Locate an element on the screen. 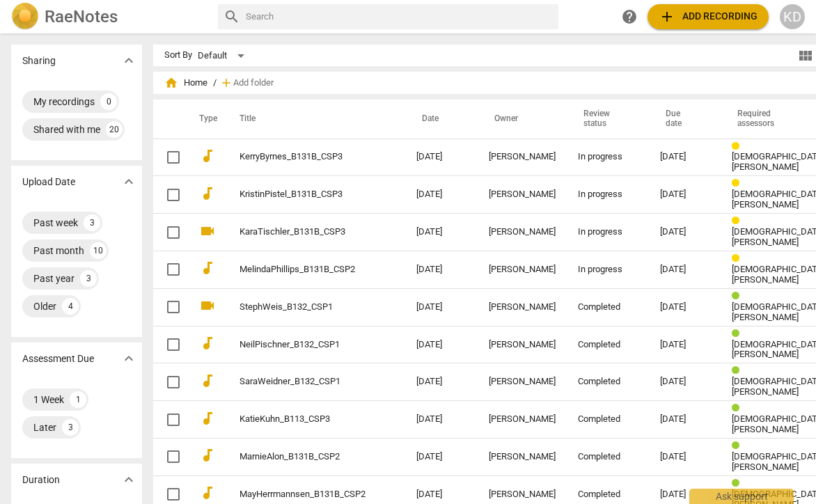 This screenshot has width=816, height=504. div: Default is located at coordinates (224, 56).